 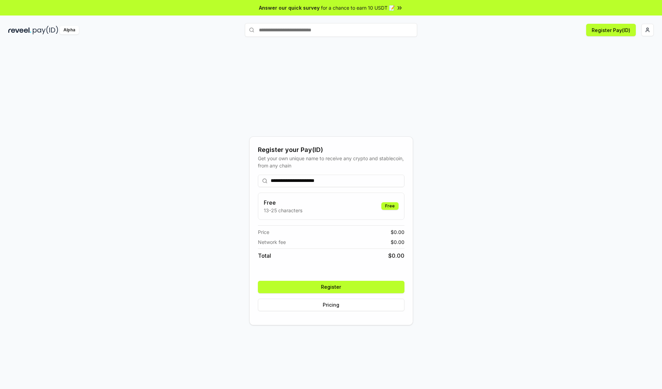 I want to click on span: Price, so click(x=263, y=232).